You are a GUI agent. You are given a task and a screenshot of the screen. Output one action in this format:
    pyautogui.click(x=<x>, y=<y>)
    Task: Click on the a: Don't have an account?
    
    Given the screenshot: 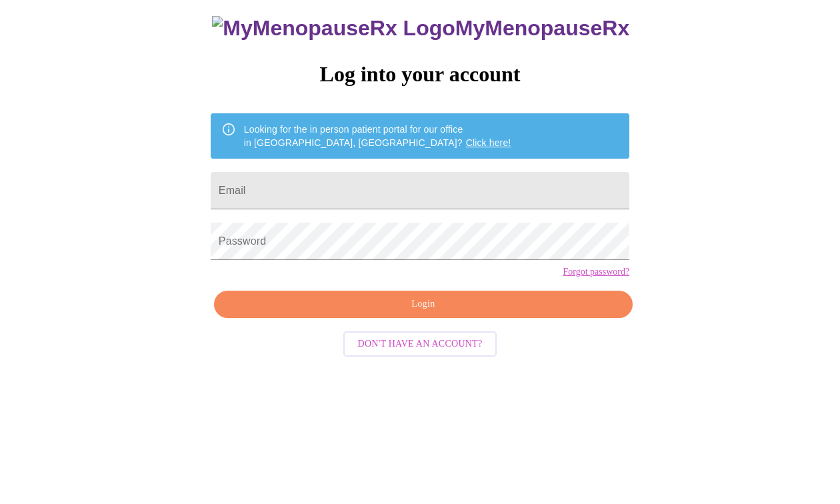 What is the action you would take?
    pyautogui.click(x=420, y=343)
    